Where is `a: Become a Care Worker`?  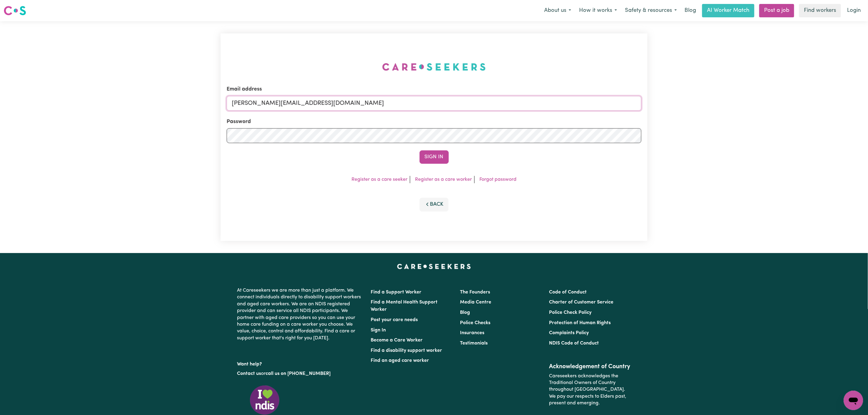 a: Become a Care Worker is located at coordinates (396, 340).